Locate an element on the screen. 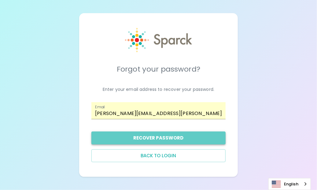 Image resolution: width=317 pixels, height=190 pixels. div: Language is located at coordinates (290, 184).